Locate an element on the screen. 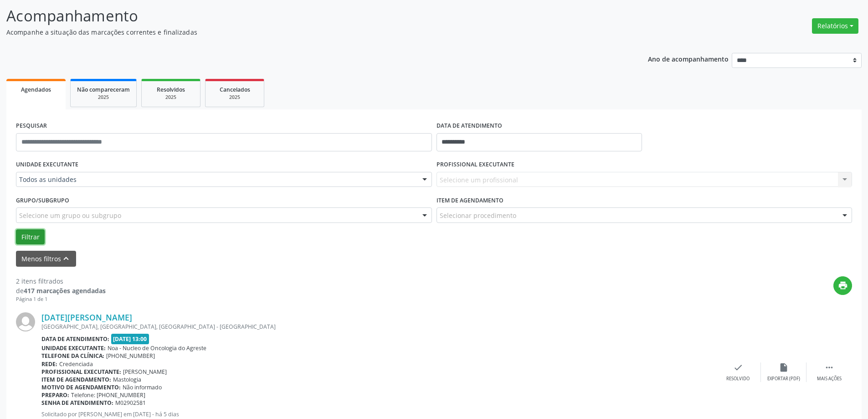  div: de is located at coordinates (61, 291).